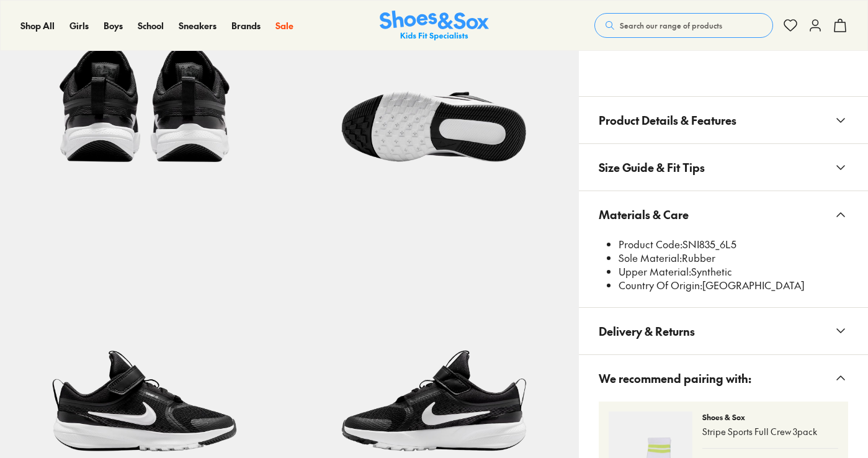 Image resolution: width=868 pixels, height=458 pixels. What do you see at coordinates (671, 25) in the screenshot?
I see `span: Search our range of products` at bounding box center [671, 25].